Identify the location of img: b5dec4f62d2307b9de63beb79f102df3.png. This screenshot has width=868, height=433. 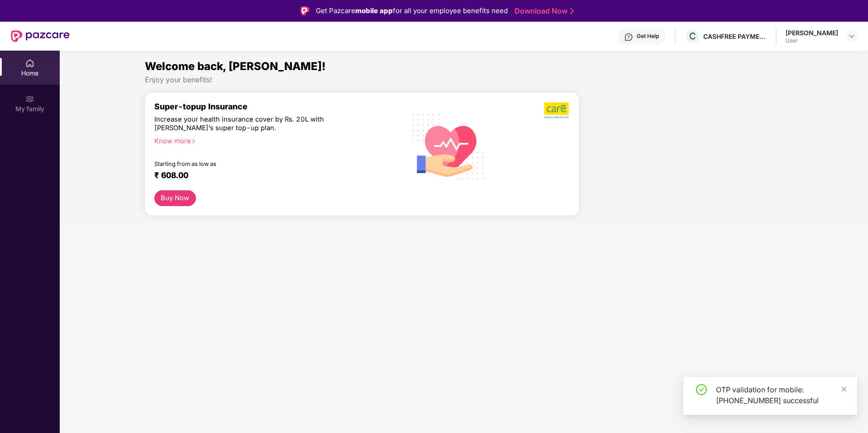
(556, 110).